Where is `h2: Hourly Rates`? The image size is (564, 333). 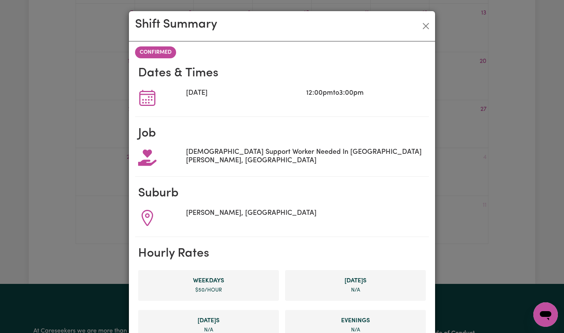
h2: Hourly Rates is located at coordinates (282, 254).